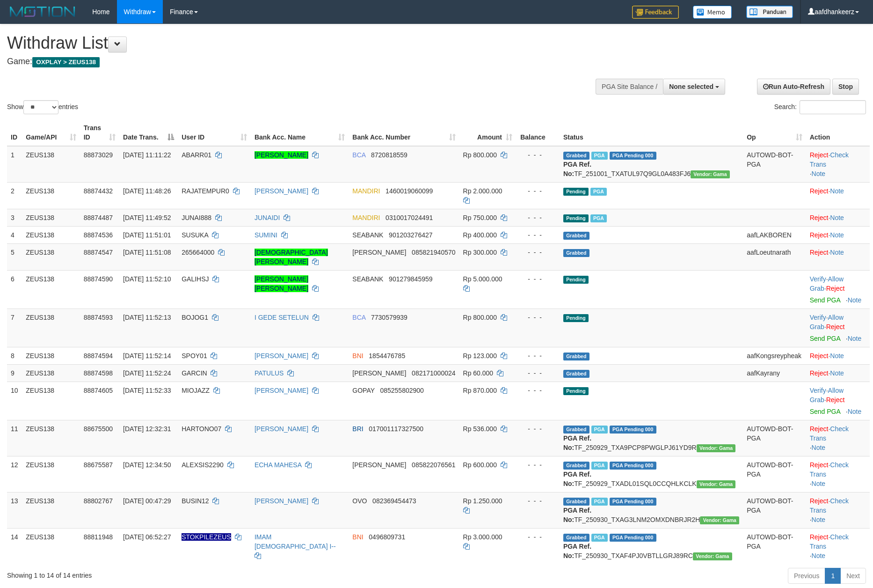 The image size is (873, 588). Describe the element at coordinates (829, 159) in the screenshot. I see `a: Check Trans` at that location.